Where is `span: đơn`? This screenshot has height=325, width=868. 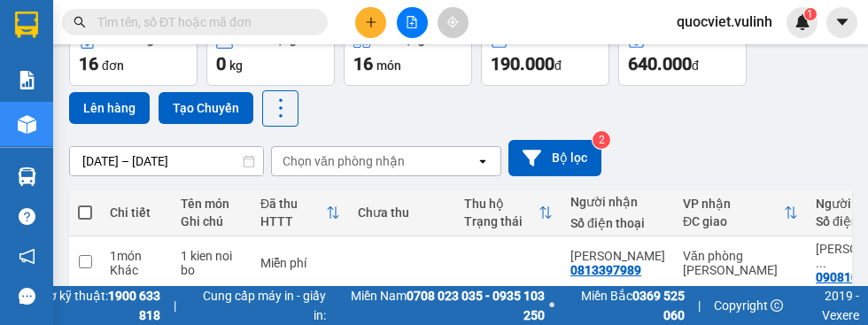
span: đơn is located at coordinates (113, 65).